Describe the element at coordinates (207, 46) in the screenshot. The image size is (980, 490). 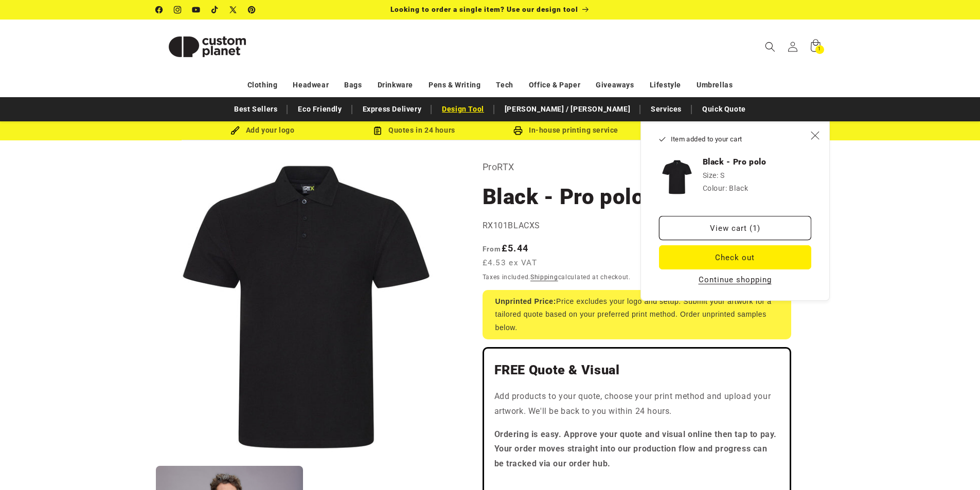
I see `a: Custom Planet` at that location.